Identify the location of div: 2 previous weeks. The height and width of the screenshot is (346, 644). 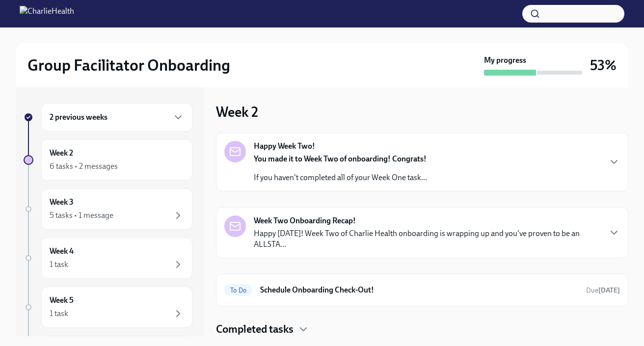
(117, 117).